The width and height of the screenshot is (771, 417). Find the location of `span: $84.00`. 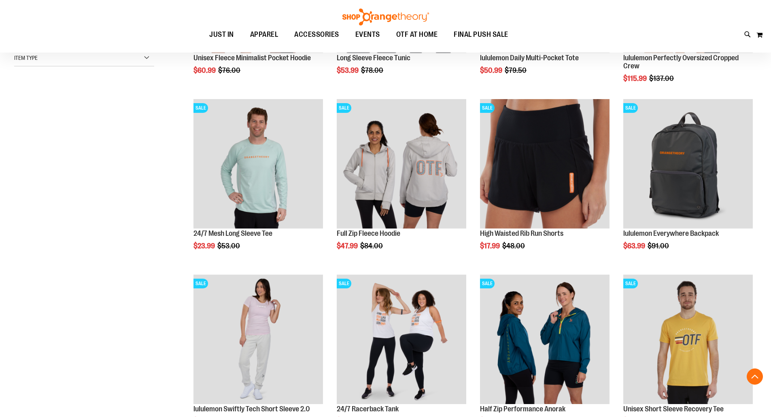

span: $84.00 is located at coordinates (372, 246).